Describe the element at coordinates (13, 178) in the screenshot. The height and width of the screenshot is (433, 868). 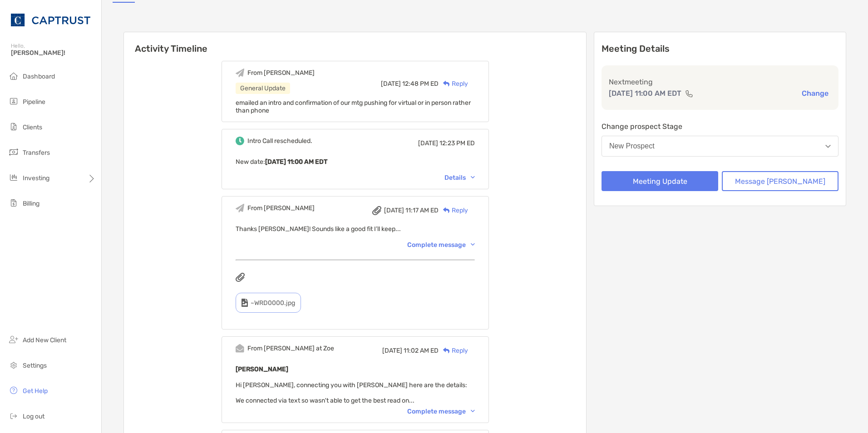
I see `img: investing icon` at that location.